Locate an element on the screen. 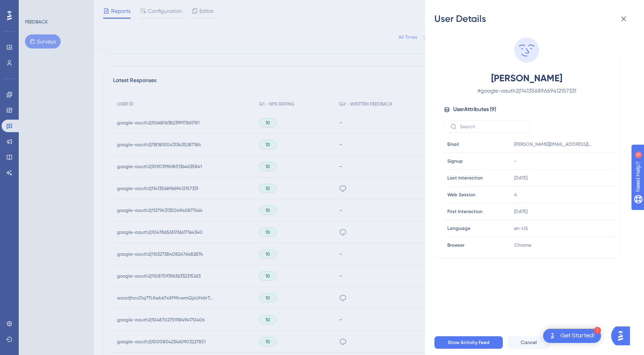 The width and height of the screenshot is (644, 355). span: # google-oauth2|114135689669412157331 is located at coordinates (527, 91).